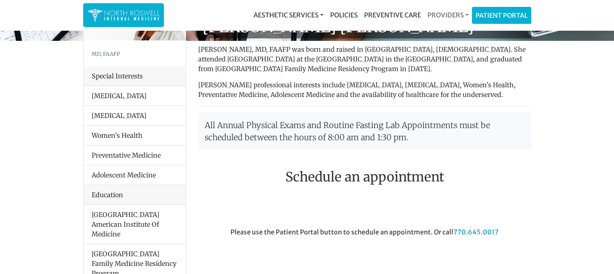  Describe the element at coordinates (448, 15) in the screenshot. I see `a: Providers` at that location.